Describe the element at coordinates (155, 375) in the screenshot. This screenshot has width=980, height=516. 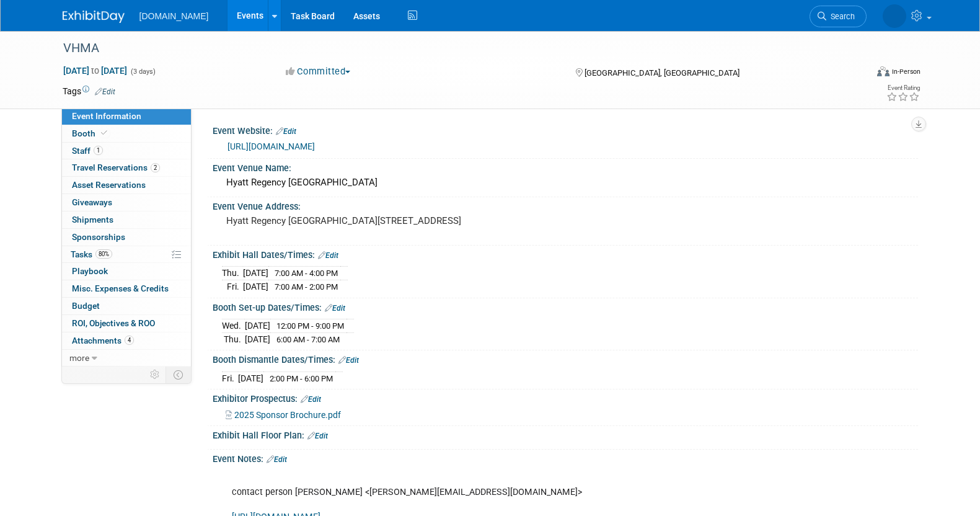
I see `td: Personalize Event Tab Strip` at that location.